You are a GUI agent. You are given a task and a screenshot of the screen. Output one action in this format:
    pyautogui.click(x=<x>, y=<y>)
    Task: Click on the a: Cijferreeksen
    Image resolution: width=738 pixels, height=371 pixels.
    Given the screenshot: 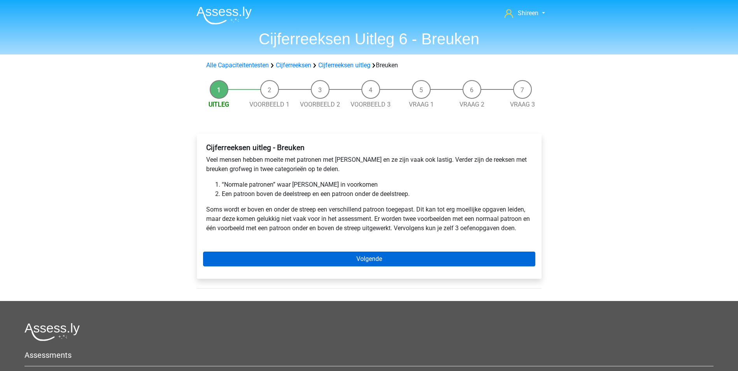 What is the action you would take?
    pyautogui.click(x=293, y=65)
    